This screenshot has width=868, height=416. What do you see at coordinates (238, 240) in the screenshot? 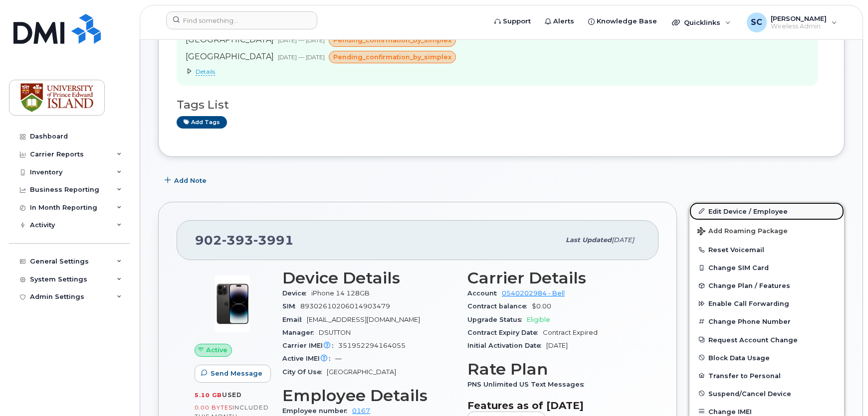
I see `span: 393` at bounding box center [238, 240].